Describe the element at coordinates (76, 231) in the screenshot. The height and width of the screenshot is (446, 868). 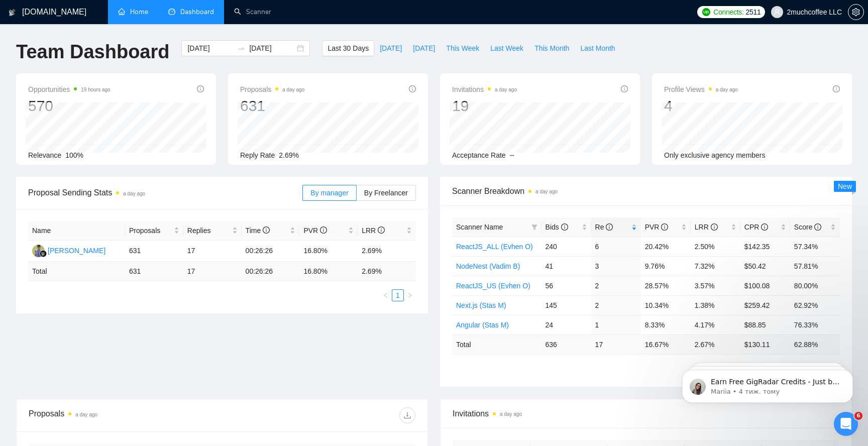
I see `th: Name` at that location.